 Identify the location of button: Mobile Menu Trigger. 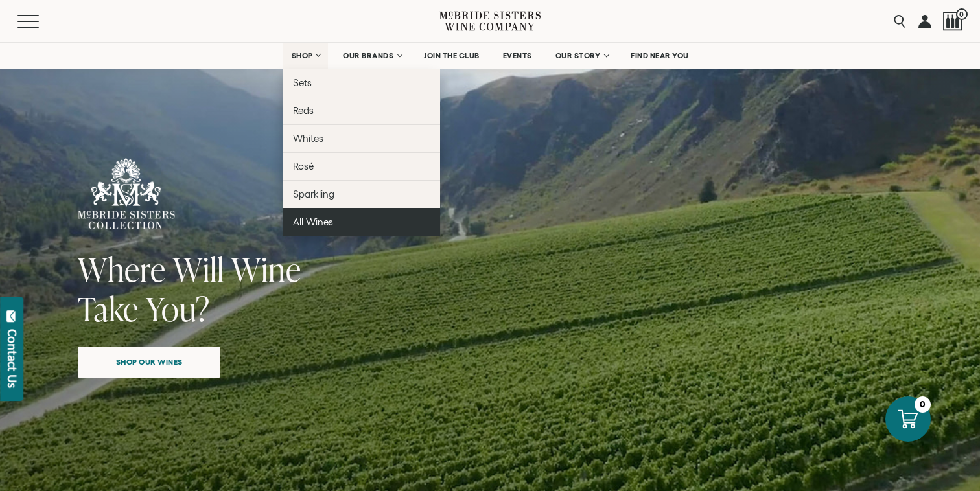
(41, 21).